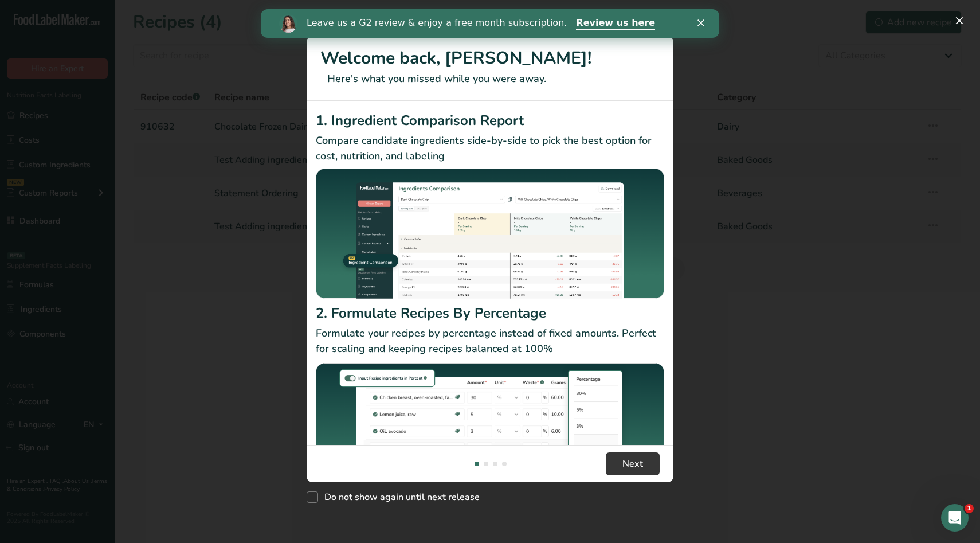 The width and height of the screenshot is (980, 543). What do you see at coordinates (354, 14) in the screenshot?
I see `a: Review us here` at bounding box center [354, 14].